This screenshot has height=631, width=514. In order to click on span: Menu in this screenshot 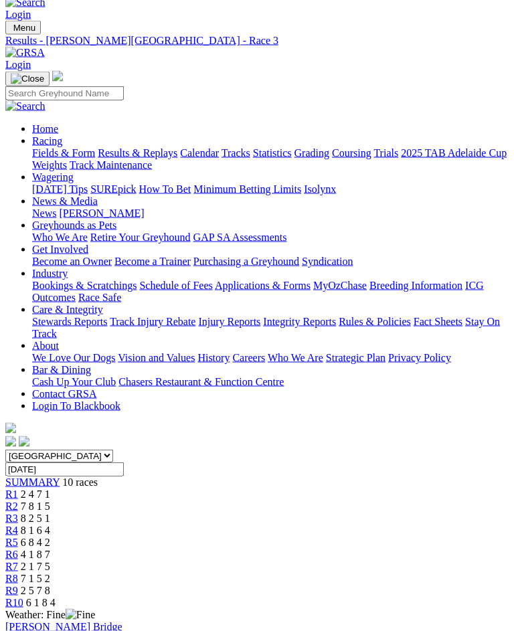, I will do `click(24, 27)`.